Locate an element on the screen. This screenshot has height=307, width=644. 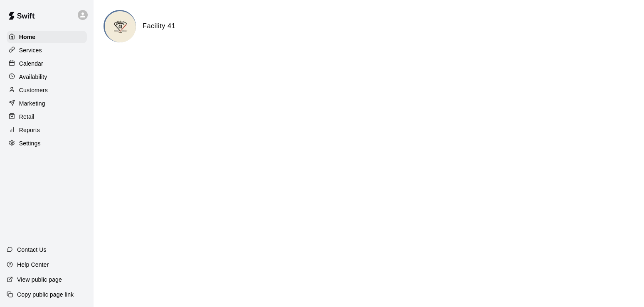
p: View public page is located at coordinates (39, 279).